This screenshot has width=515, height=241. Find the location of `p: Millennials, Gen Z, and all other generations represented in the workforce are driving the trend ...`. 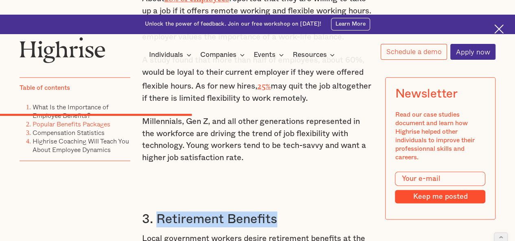

p: Millennials, Gen Z, and all other generations represented in the workforce are driving the trend ... is located at coordinates (258, 140).